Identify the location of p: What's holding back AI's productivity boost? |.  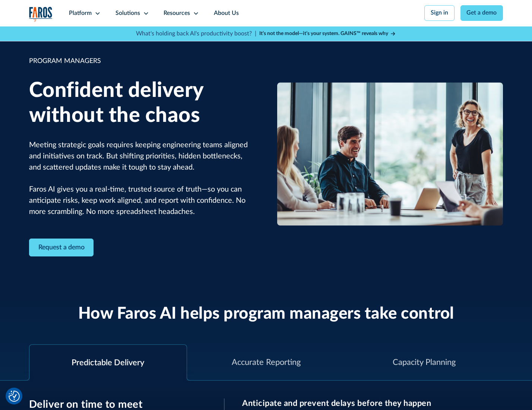
(196, 34).